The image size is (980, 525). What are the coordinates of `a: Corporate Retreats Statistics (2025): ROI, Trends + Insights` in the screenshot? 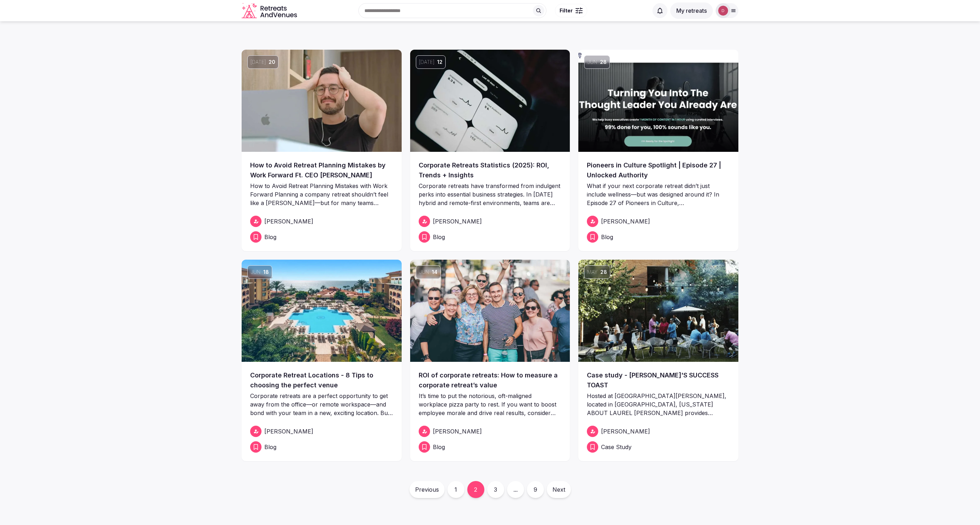 It's located at (490, 170).